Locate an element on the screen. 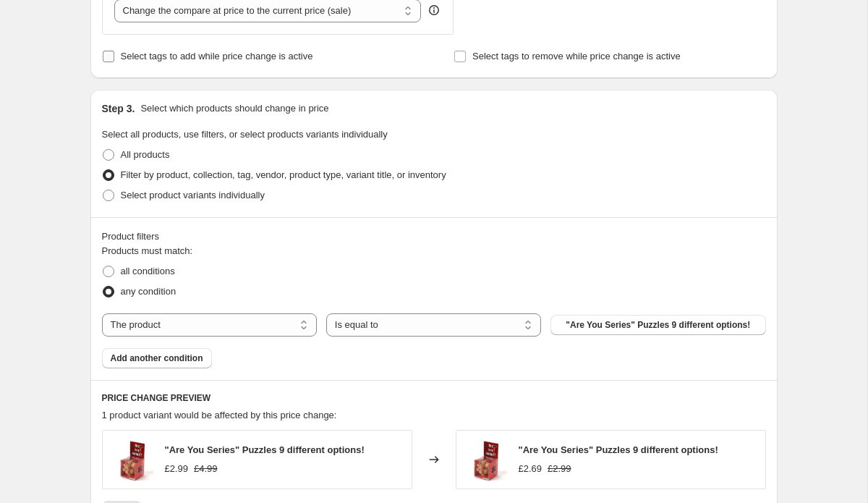 Image resolution: width=868 pixels, height=503 pixels. span: Filter by product, collection, tag, vendor, product type, variant title, or inventory is located at coordinates (283, 174).